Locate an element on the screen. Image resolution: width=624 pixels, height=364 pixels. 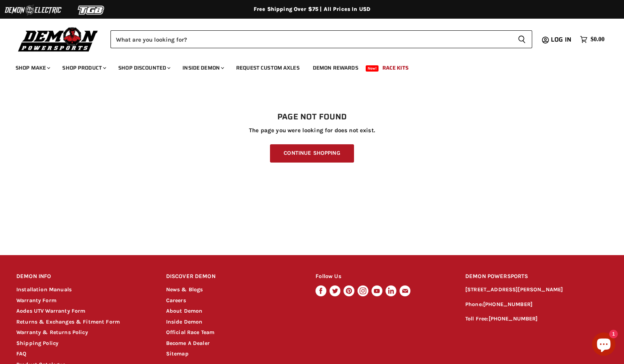
img: Demon Powersports is located at coordinates (58, 39).